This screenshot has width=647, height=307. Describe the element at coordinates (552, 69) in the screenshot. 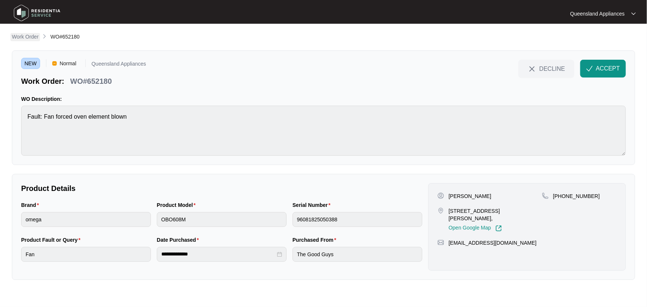

I see `span: DECLINE` at that location.